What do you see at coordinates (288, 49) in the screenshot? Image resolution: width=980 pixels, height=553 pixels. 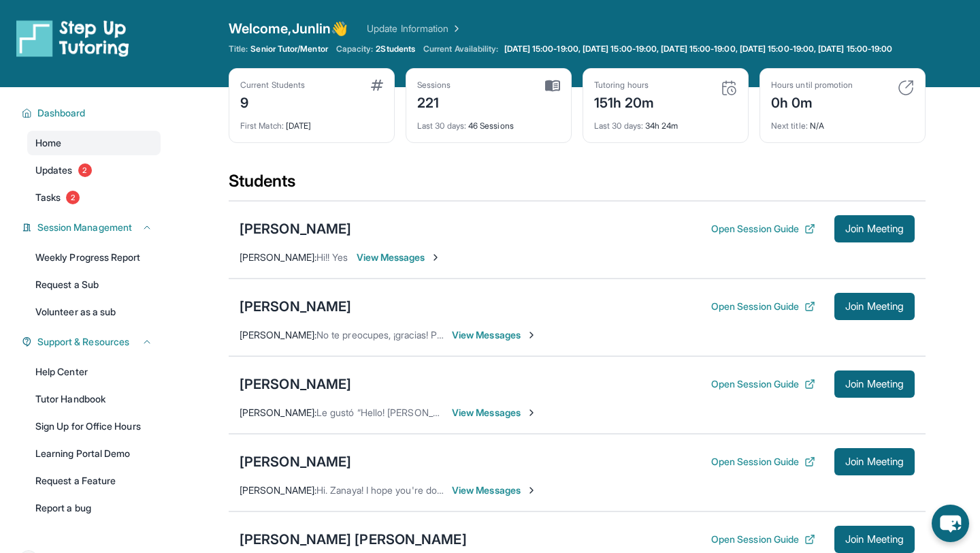 I see `span: Senior Tutor/Mentor` at bounding box center [288, 49].